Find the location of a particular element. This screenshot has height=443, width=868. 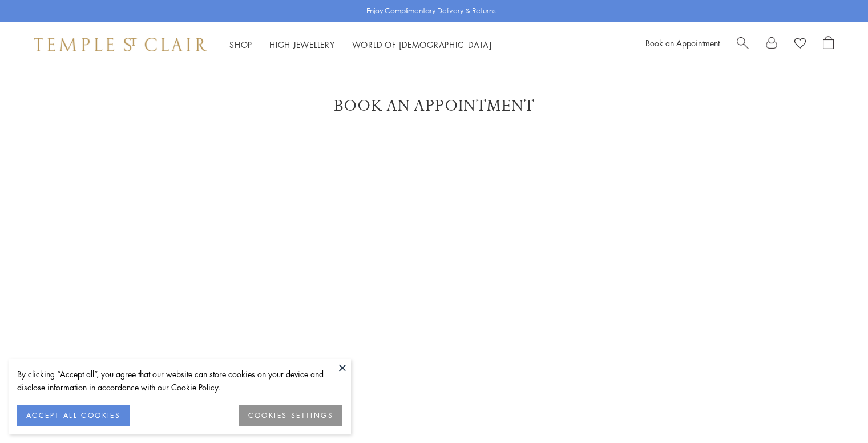

a: View Wishlist is located at coordinates (800, 44).